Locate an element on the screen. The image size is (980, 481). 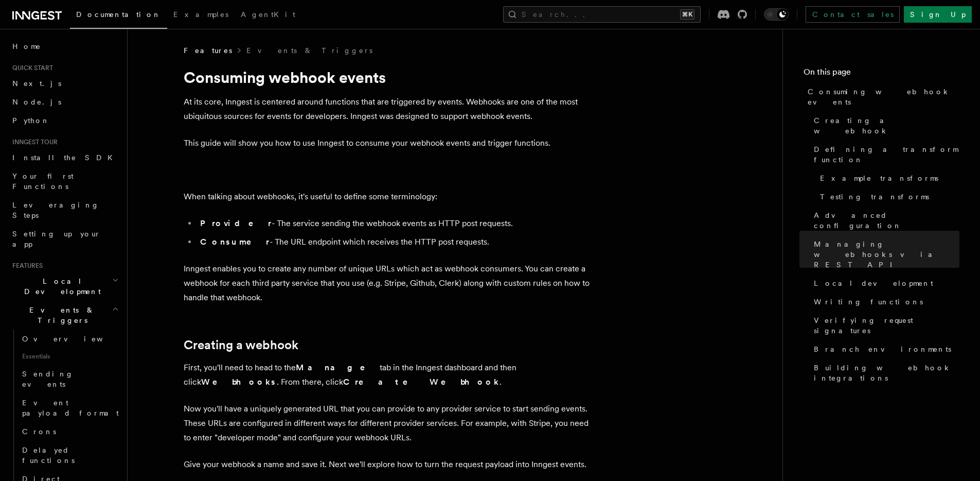
a: Next.js is located at coordinates (64, 84).